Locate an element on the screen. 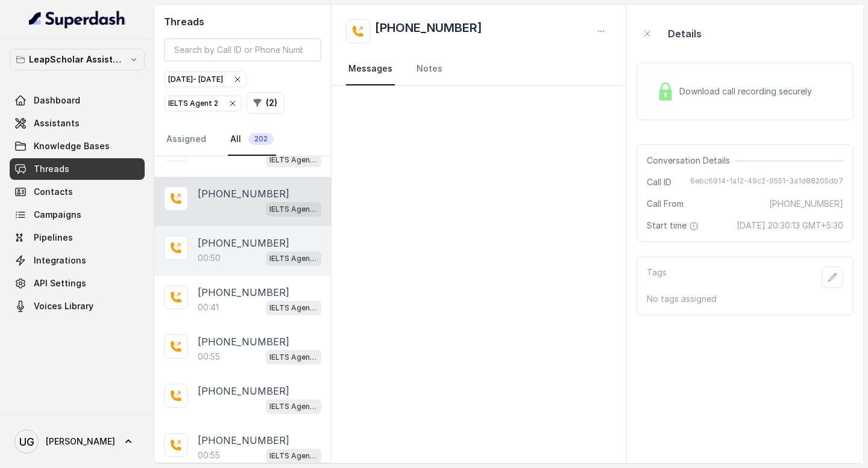 The width and height of the screenshot is (868, 468). a: Voices Library is located at coordinates (77, 306).